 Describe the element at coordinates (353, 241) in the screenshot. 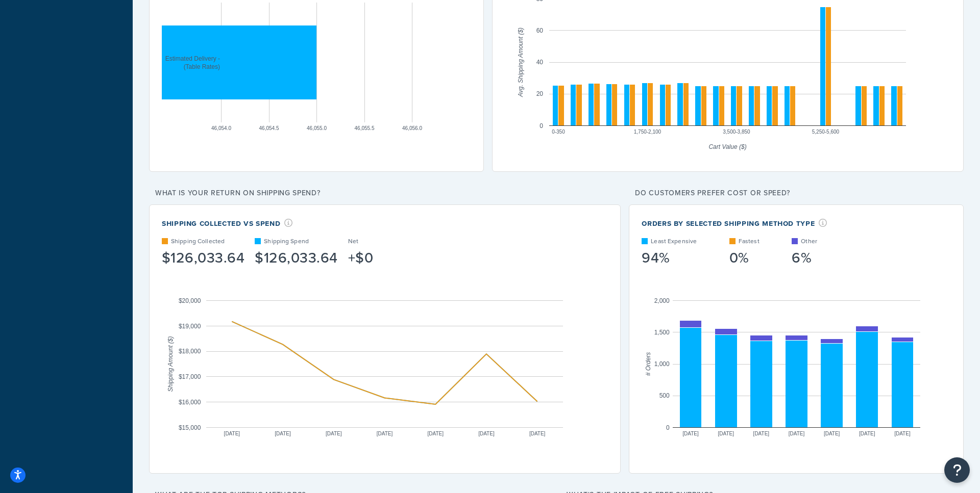

I see `p: Net` at that location.